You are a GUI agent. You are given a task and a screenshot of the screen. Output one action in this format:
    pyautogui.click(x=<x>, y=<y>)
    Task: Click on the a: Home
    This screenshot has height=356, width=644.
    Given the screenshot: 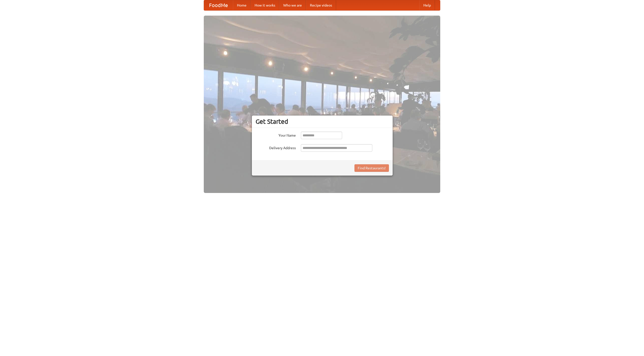 What is the action you would take?
    pyautogui.click(x=242, y=5)
    